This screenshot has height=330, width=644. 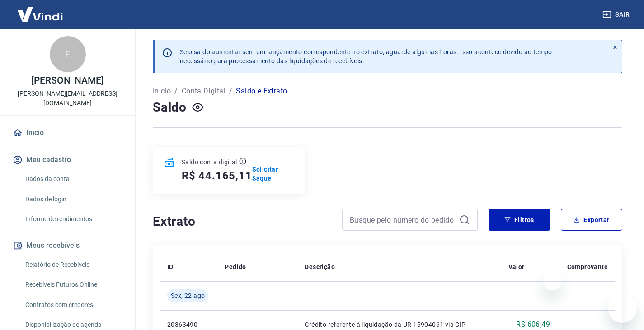 I want to click on a: Relatório de Recebíveis, so click(x=73, y=265).